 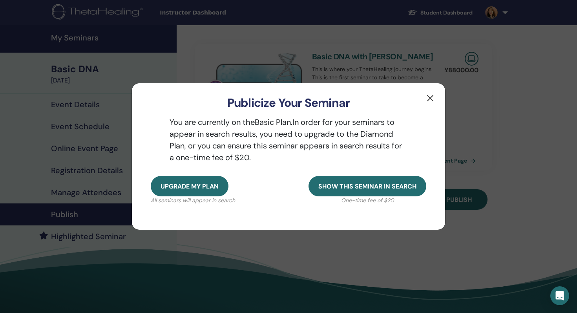 I want to click on p: You are currently on the Basic Plan. In order for your seminars to appear in search results, you ..., so click(x=289, y=140).